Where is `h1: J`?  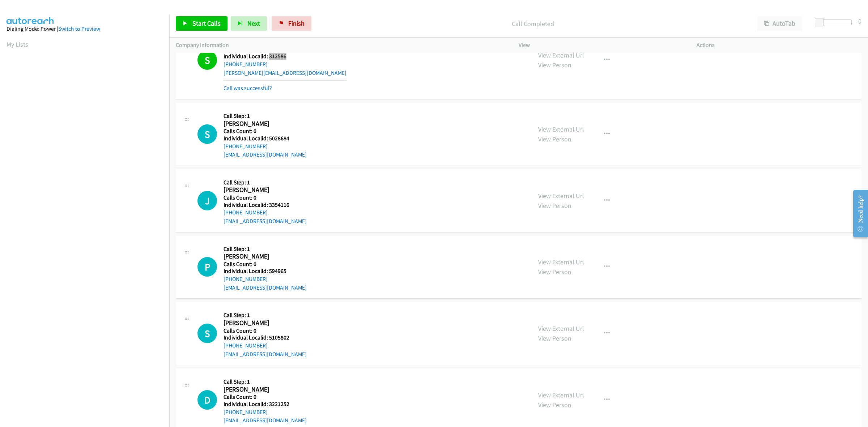
h1: J is located at coordinates (207, 201).